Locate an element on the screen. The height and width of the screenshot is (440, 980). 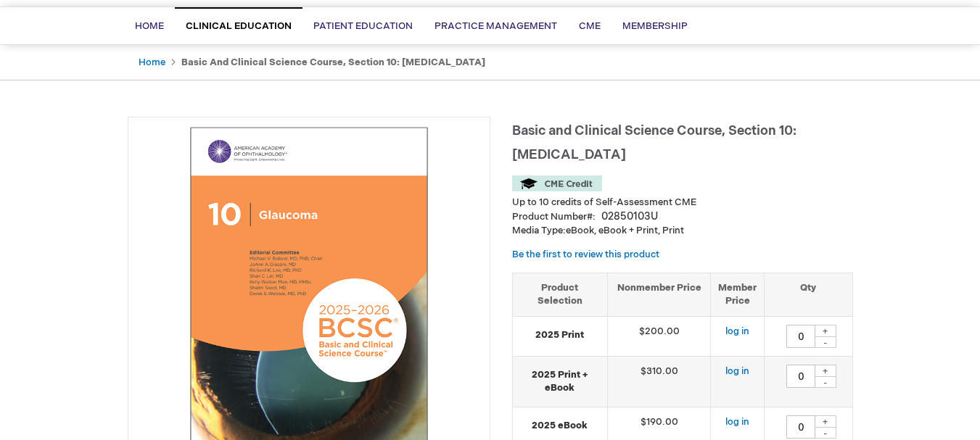
strong: Product Number is located at coordinates (554, 217).